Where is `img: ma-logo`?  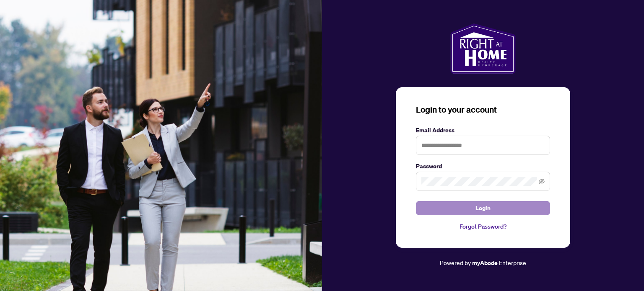 img: ma-logo is located at coordinates (483, 48).